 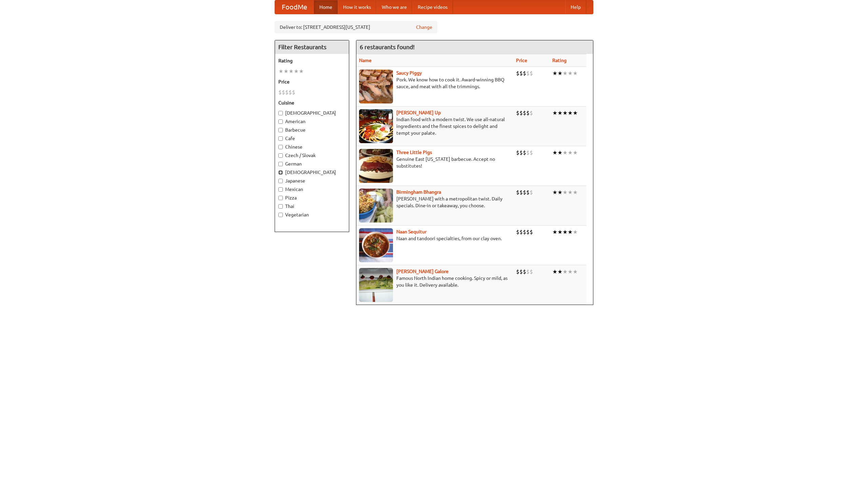 I want to click on img: naansequitur.jpg, so click(x=376, y=245).